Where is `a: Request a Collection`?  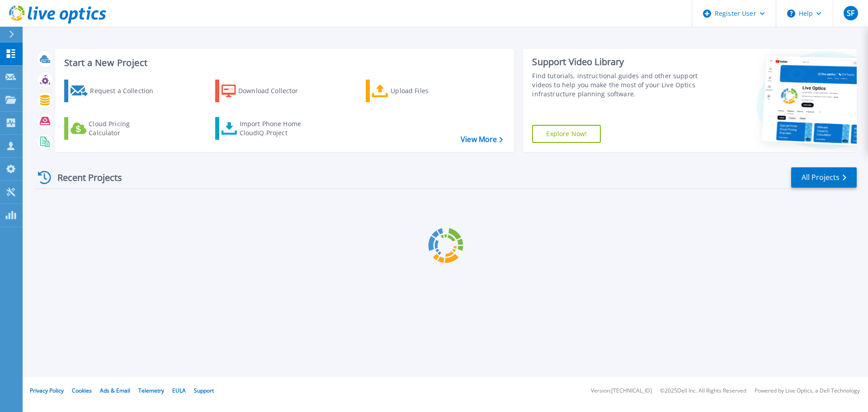
a: Request a Collection is located at coordinates (114, 91).